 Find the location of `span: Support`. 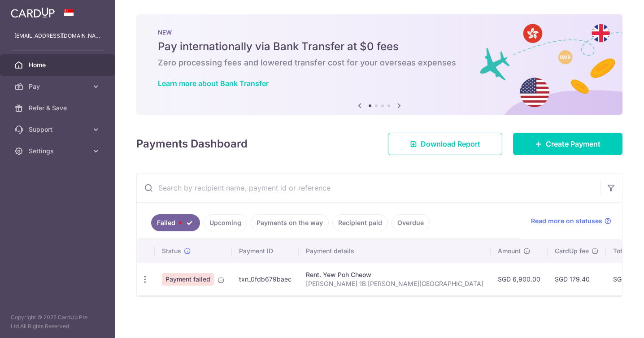

span: Support is located at coordinates (58, 130).